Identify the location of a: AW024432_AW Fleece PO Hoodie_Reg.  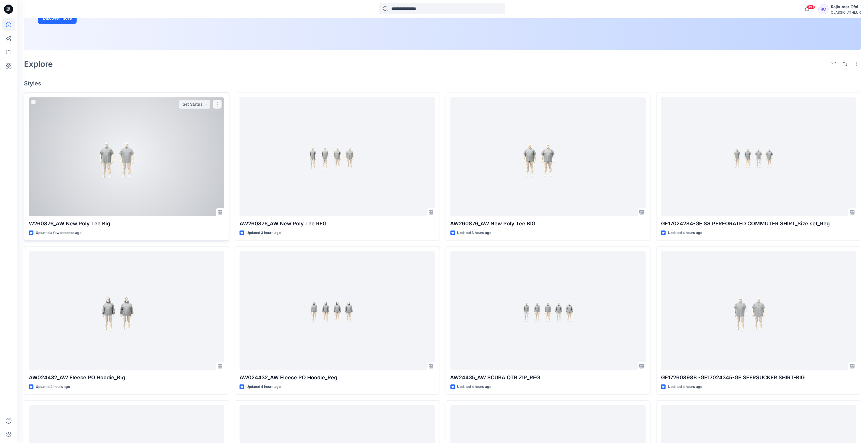
(337, 310).